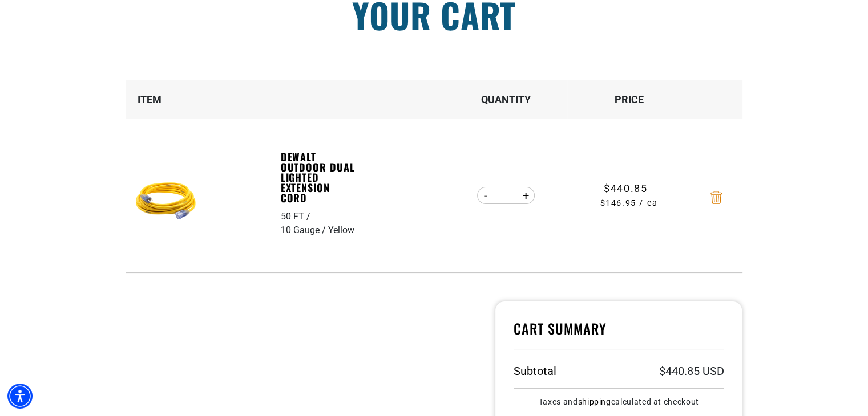 The height and width of the screenshot is (416, 868). I want to click on th: Item, so click(203, 99).